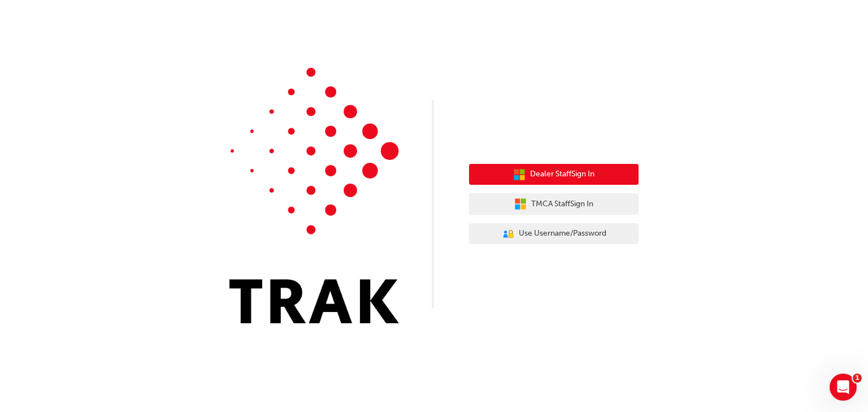 The height and width of the screenshot is (412, 868). Describe the element at coordinates (554, 204) in the screenshot. I see `button: TMCA StaffSign In` at that location.